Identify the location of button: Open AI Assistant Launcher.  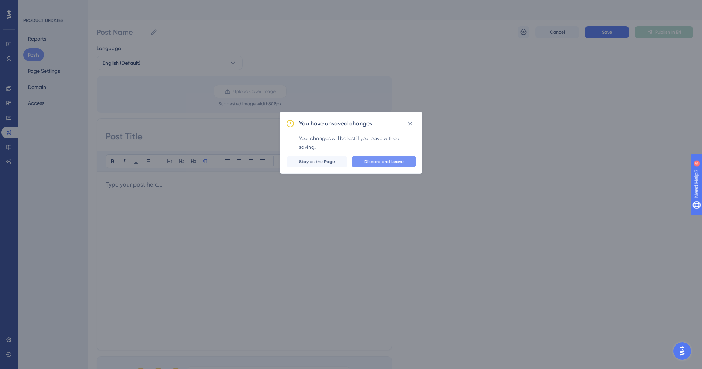
(11, 11).